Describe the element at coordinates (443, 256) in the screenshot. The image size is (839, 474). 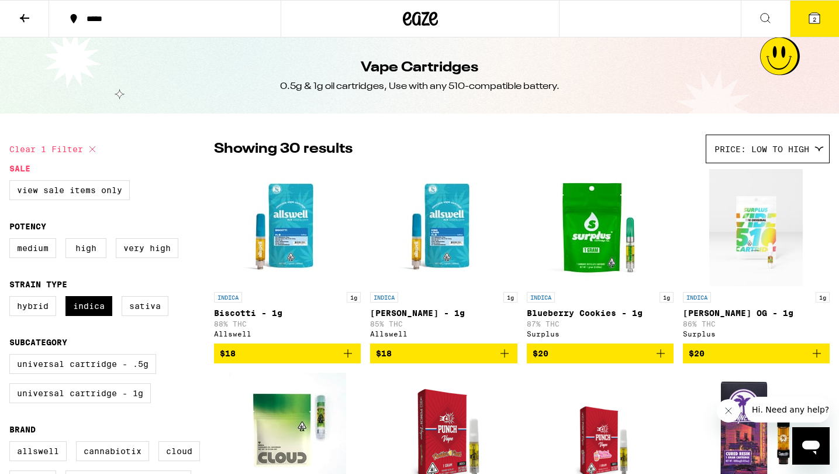
I see `a: Open page for King Louis XIII - 1g from Allswell` at that location.